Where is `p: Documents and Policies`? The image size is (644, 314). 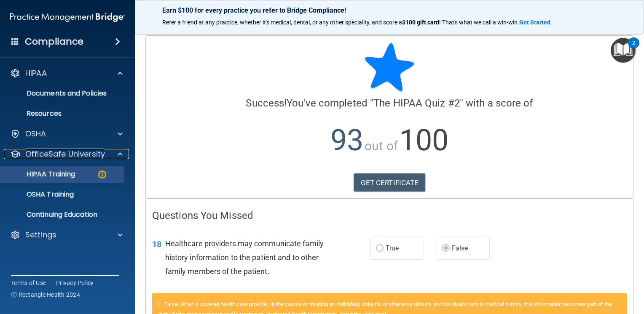 p: Documents and Policies is located at coordinates (63, 94).